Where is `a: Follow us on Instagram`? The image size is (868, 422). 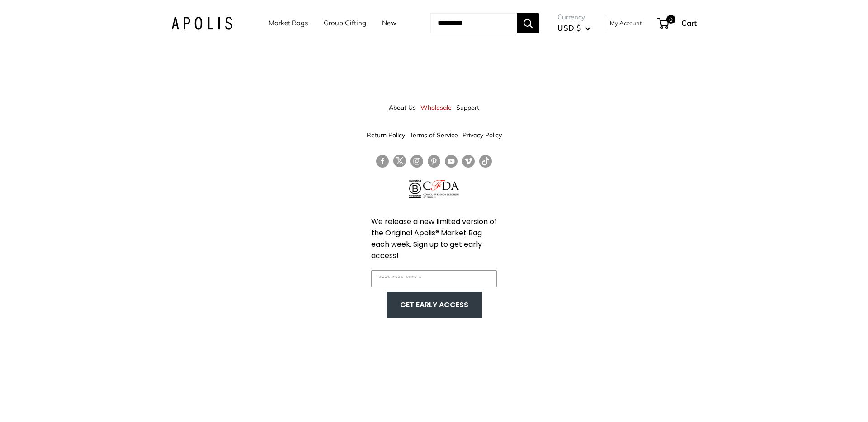
a: Follow us on Instagram is located at coordinates (417, 161).